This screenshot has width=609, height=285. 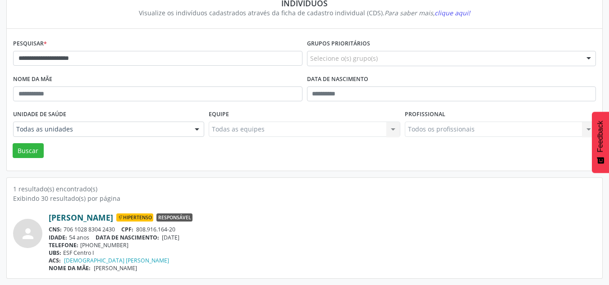 I want to click on span: IDADE:, so click(x=58, y=238).